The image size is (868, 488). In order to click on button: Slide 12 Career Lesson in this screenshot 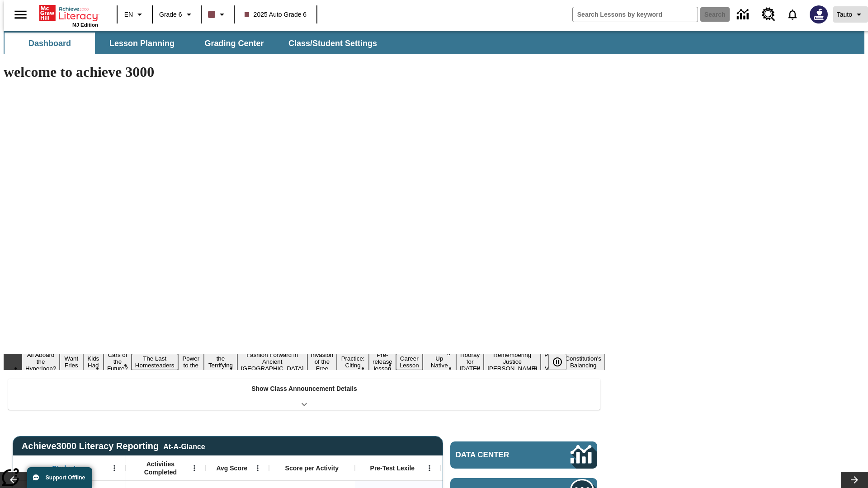, I will do `click(410, 362)`.